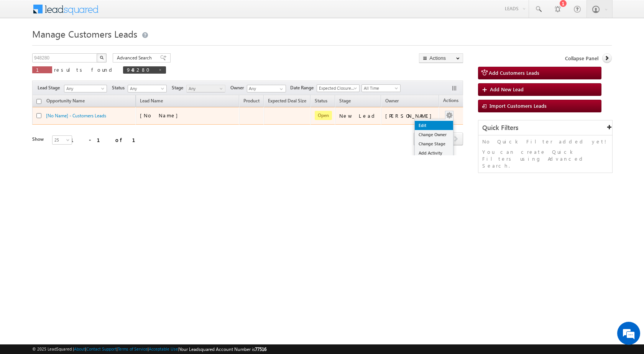 This screenshot has width=644, height=354. I want to click on a: prev, so click(420, 139).